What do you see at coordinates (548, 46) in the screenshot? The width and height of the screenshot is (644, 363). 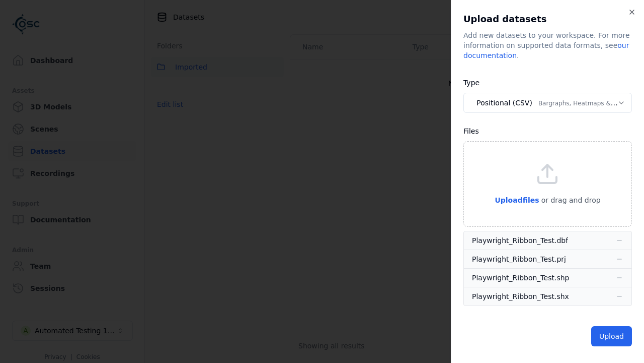 I see `div: Add new datasets to your workspace. For more information on supported data formats, see .` at bounding box center [548, 46].